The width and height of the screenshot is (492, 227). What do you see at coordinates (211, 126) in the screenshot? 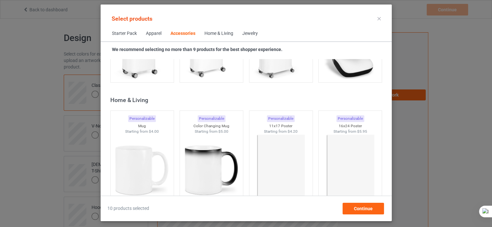
I see `div: Color Changing Mug` at bounding box center [211, 126].